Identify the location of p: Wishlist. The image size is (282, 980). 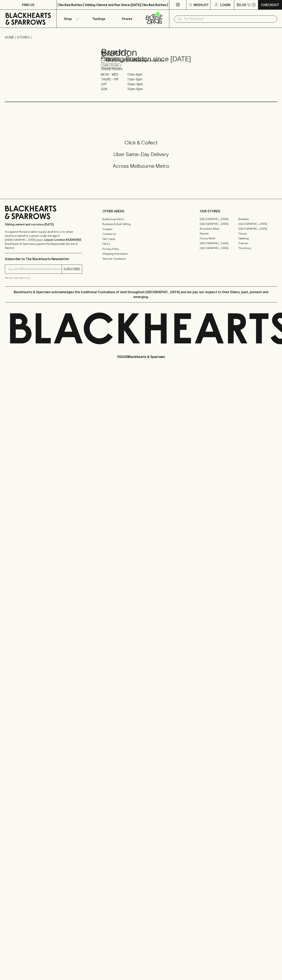
(201, 5).